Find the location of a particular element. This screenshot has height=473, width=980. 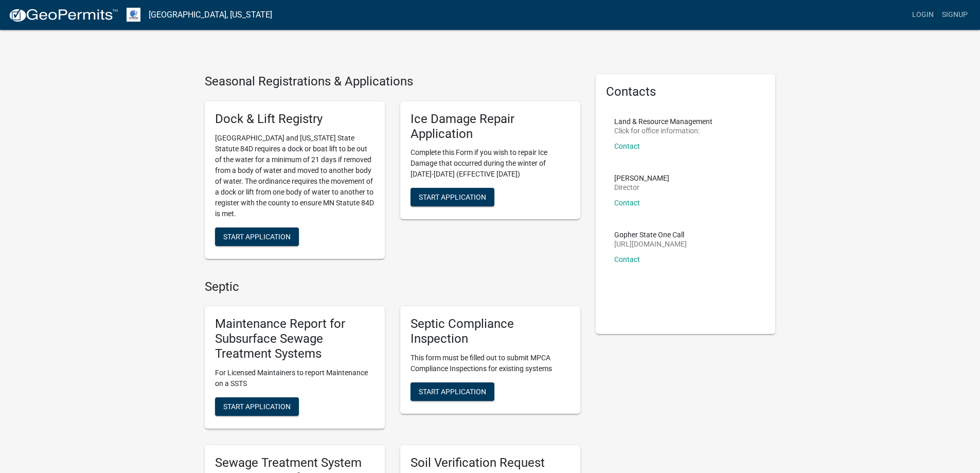

p: Gopher State One Call is located at coordinates (650, 235).